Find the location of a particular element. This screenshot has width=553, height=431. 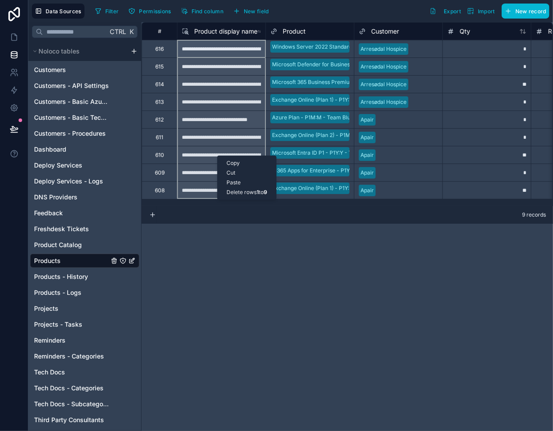

div: Delete rows to is located at coordinates (247, 192).